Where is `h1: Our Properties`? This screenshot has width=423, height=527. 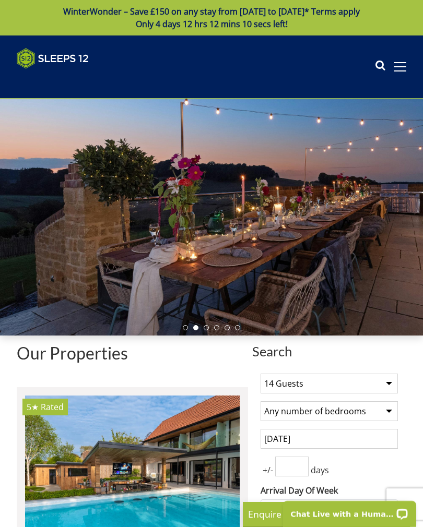 h1: Our Properties is located at coordinates (132, 353).